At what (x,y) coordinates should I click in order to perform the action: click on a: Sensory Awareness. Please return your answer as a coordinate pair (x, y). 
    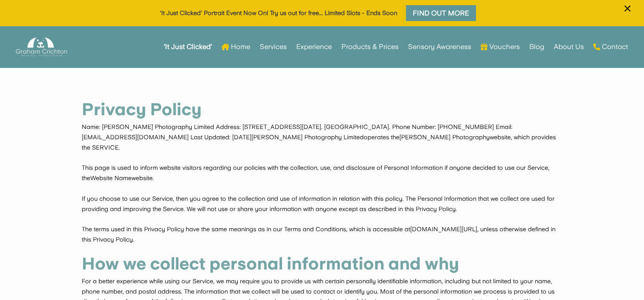
    Looking at the image, I should click on (439, 47).